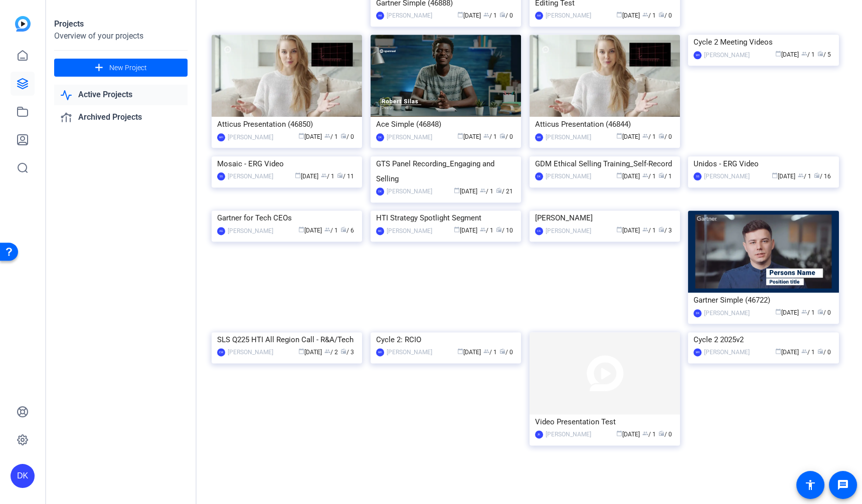 This screenshot has width=862, height=504. What do you see at coordinates (380, 231) in the screenshot?
I see `div: MC` at bounding box center [380, 231].